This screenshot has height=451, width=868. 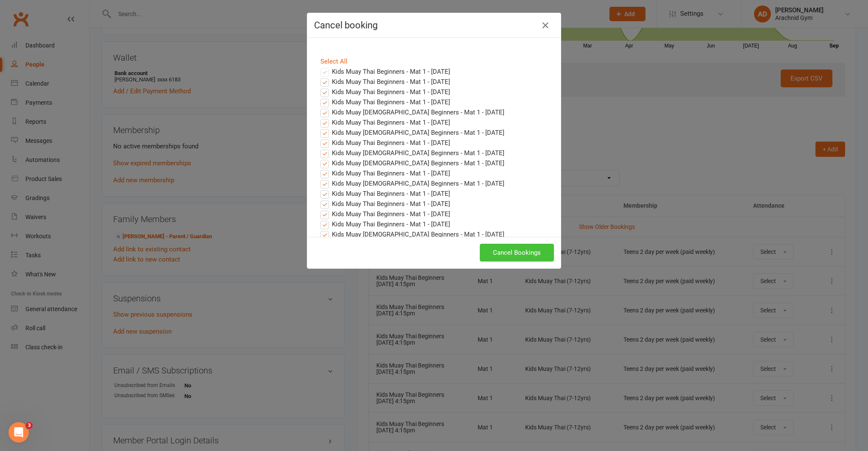 What do you see at coordinates (517, 253) in the screenshot?
I see `button: Cancel Bookings` at bounding box center [517, 253].